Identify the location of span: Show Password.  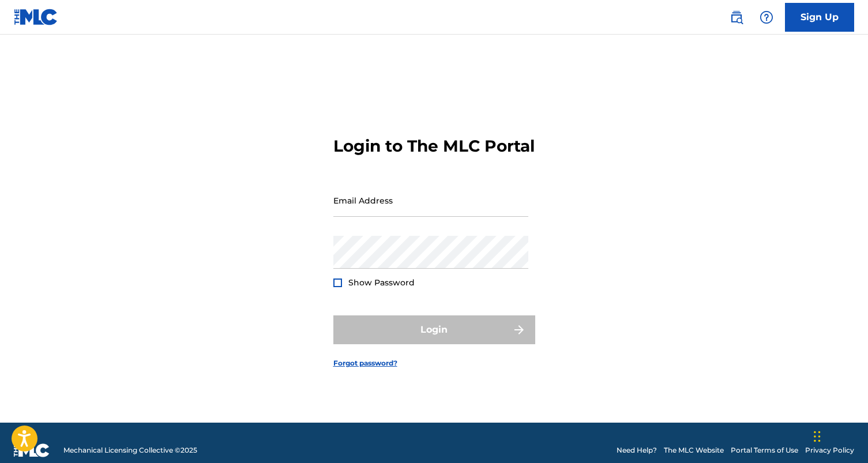
(381, 282).